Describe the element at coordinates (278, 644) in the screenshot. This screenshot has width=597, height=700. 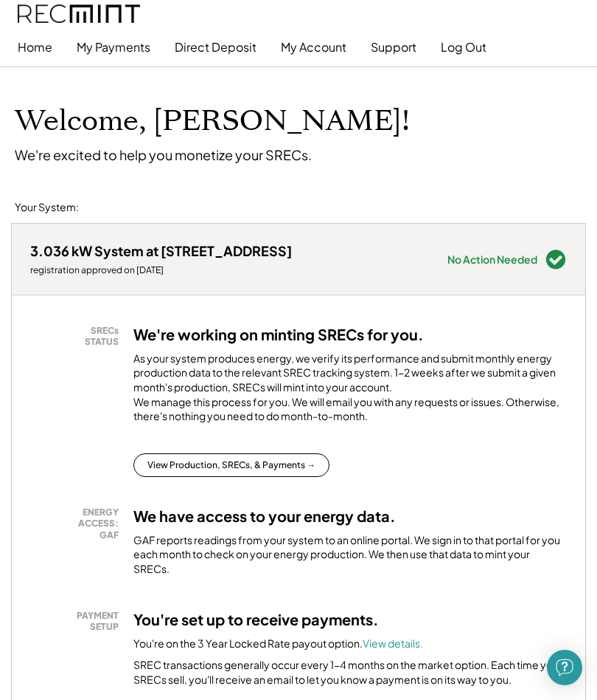
I see `div: You're on the 3 Year Locked Rate payout option.` at that location.